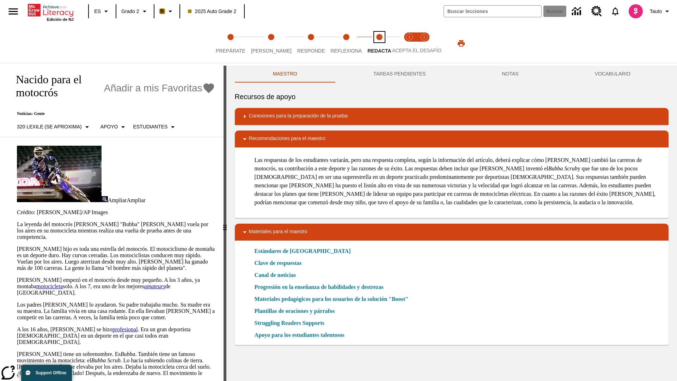  Describe the element at coordinates (461, 43) in the screenshot. I see `button: Imprimir` at that location.